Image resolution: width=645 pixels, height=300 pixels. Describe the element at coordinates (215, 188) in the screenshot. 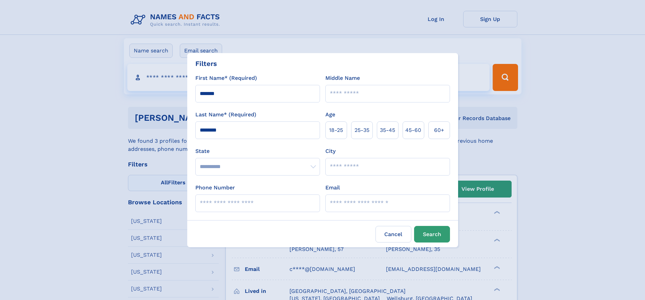

I see `label: Phone Number` at that location.